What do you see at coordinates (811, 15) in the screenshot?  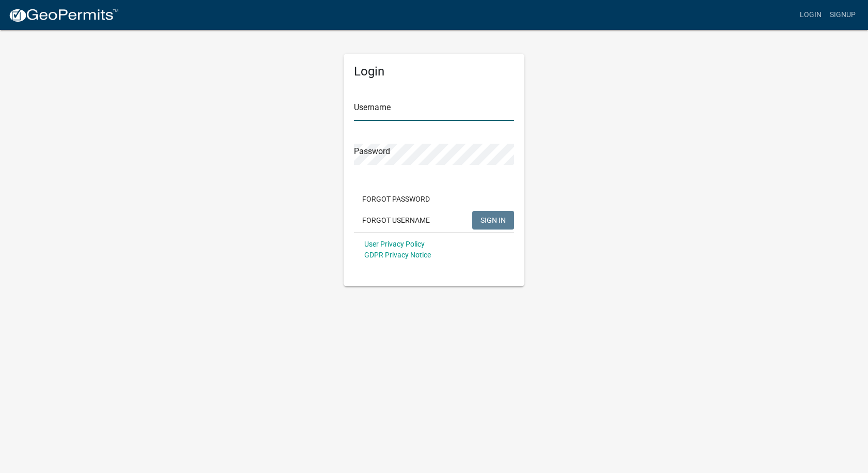 I see `a: Login` at bounding box center [811, 15].